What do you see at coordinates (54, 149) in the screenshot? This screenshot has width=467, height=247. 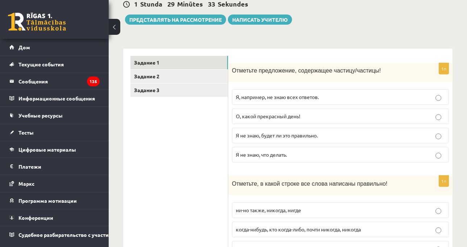 I see `a: Цифровые материалы` at bounding box center [54, 149].